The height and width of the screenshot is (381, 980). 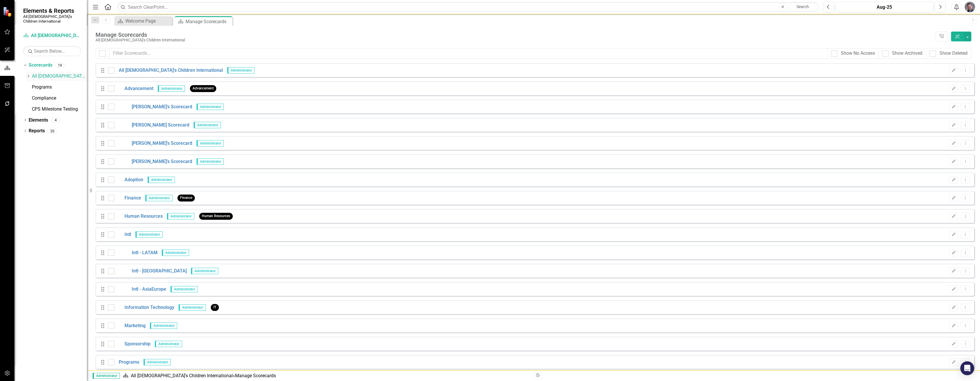 What do you see at coordinates (136, 253) in the screenshot?
I see `a: Intl - LATAM` at bounding box center [136, 253].